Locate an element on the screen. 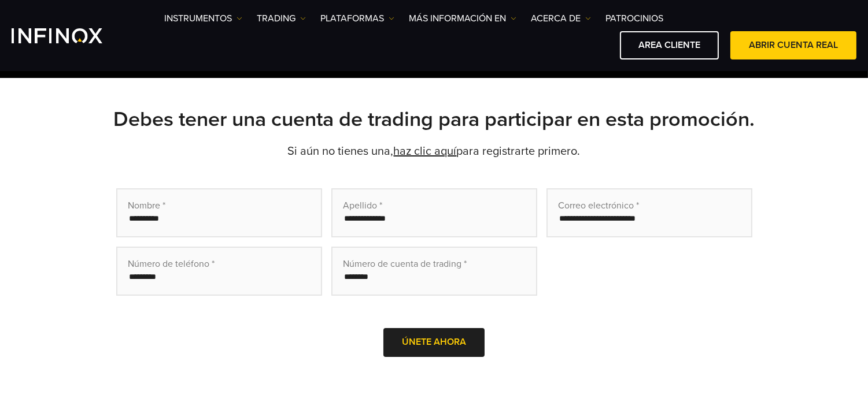 The height and width of the screenshot is (406, 868). a: Instrumentos is located at coordinates (203, 19).